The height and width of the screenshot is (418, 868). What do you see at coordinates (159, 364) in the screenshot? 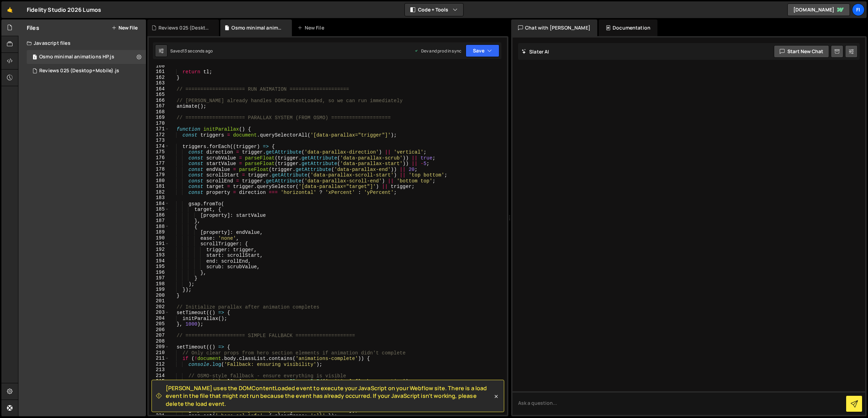
I see `div: 212` at bounding box center [159, 364].